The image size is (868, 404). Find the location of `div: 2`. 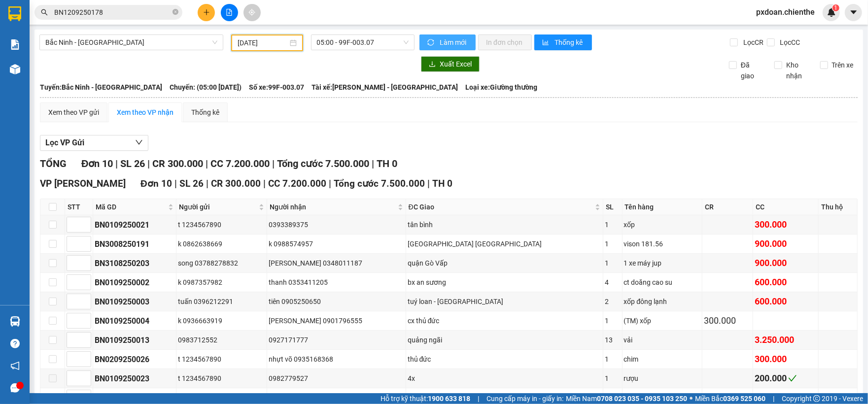

div: 2 is located at coordinates (612, 301).